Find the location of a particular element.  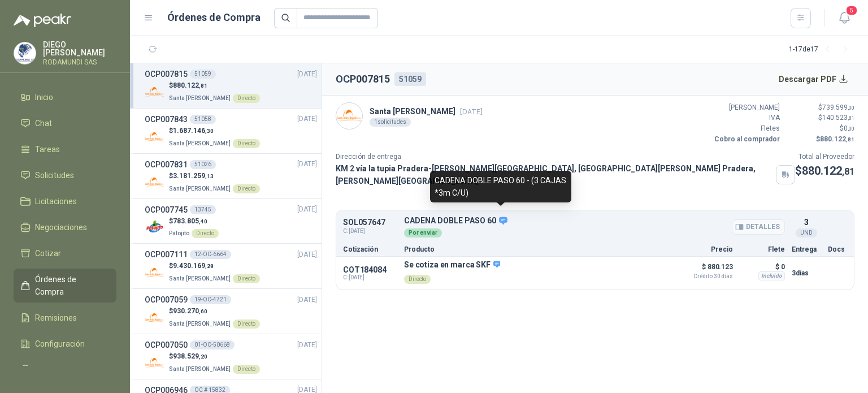

h1: Órdenes de Compra is located at coordinates (214, 17).